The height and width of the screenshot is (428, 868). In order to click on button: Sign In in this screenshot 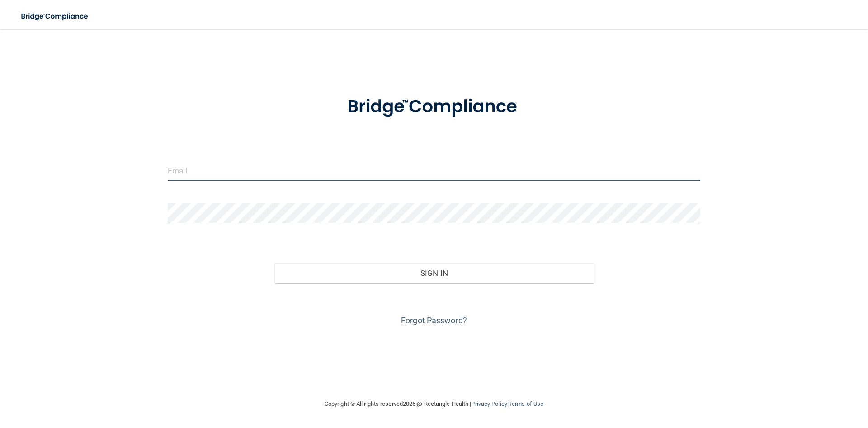, I will do `click(434, 273)`.